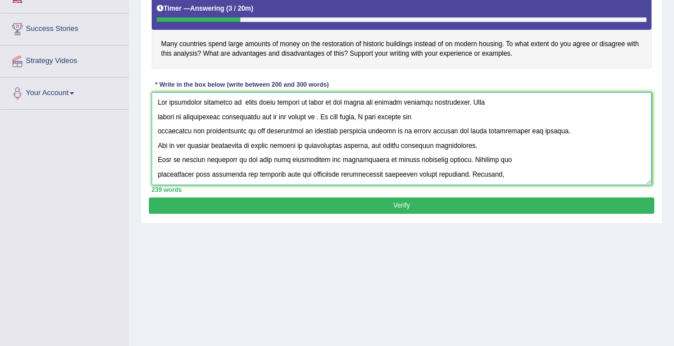  I want to click on button: Verify, so click(401, 205).